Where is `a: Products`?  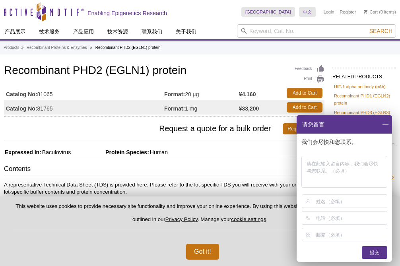 a: Products is located at coordinates (11, 48).